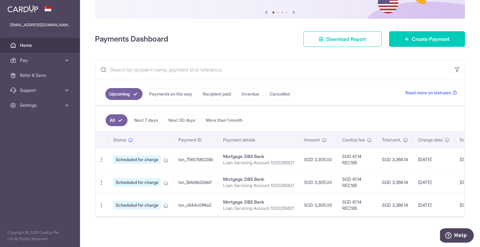 This screenshot has height=247, width=480. I want to click on span: Status, so click(120, 140).